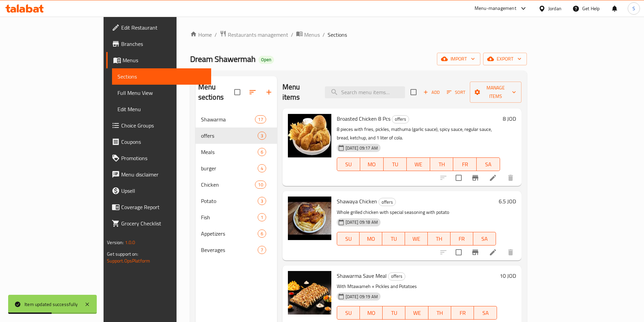  Describe the element at coordinates (414, 93) in the screenshot. I see `span: Select section` at that location.